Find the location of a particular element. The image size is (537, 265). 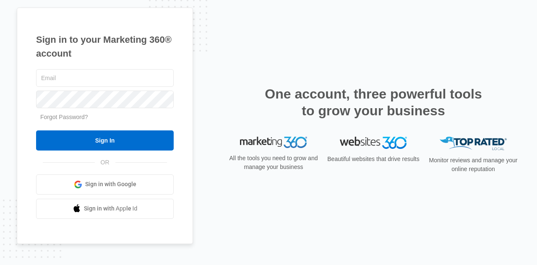

h1: Sign in to your Marketing 360® account is located at coordinates (105, 47).